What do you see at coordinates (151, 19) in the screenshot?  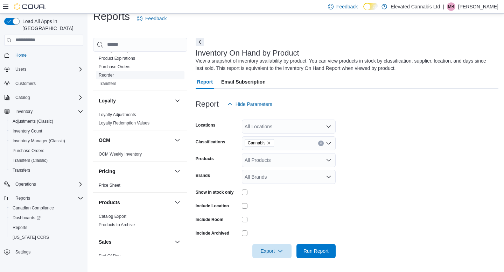 I see `a: Feedback` at bounding box center [151, 19].